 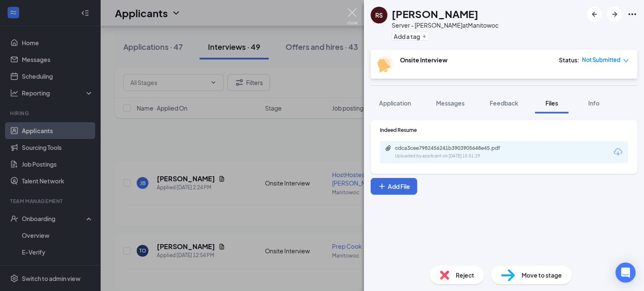 I want to click on div: Indeed Resume, so click(x=504, y=130).